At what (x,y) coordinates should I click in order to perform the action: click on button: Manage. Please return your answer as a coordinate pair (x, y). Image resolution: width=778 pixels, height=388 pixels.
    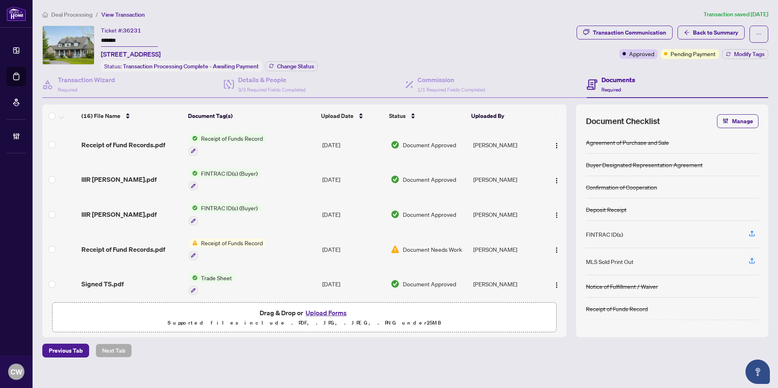
    Looking at the image, I should click on (738, 121).